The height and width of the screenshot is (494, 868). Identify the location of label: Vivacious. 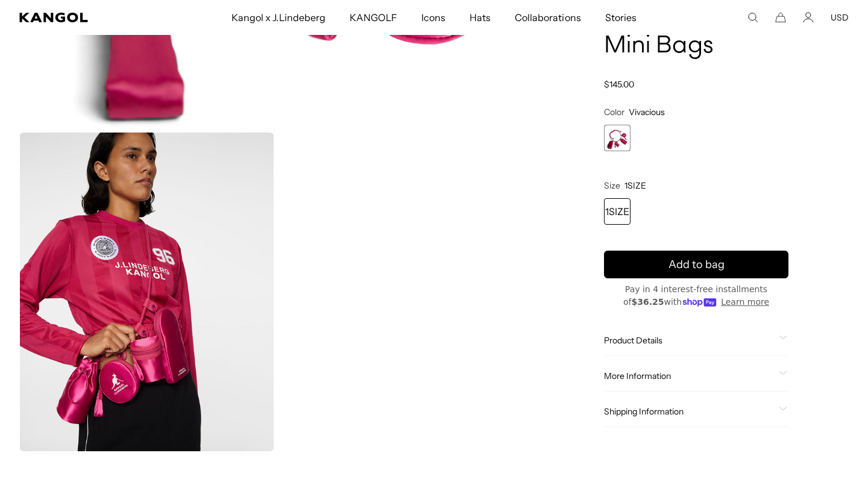
(617, 138).